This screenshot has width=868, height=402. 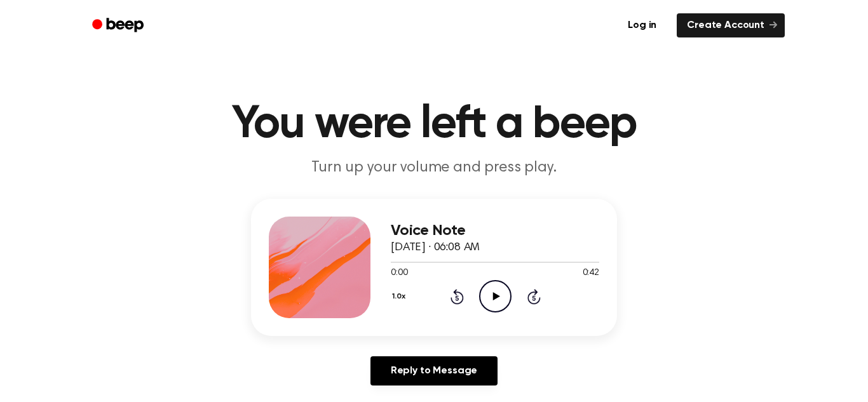 What do you see at coordinates (731, 25) in the screenshot?
I see `a: Create Account` at bounding box center [731, 25].